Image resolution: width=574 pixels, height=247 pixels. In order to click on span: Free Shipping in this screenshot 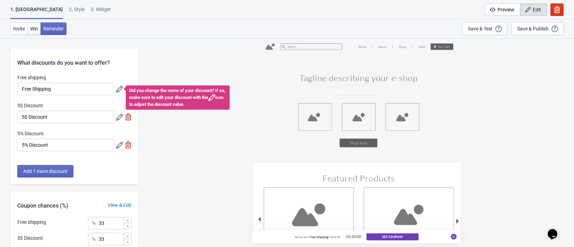, I will do `click(319, 237)`.